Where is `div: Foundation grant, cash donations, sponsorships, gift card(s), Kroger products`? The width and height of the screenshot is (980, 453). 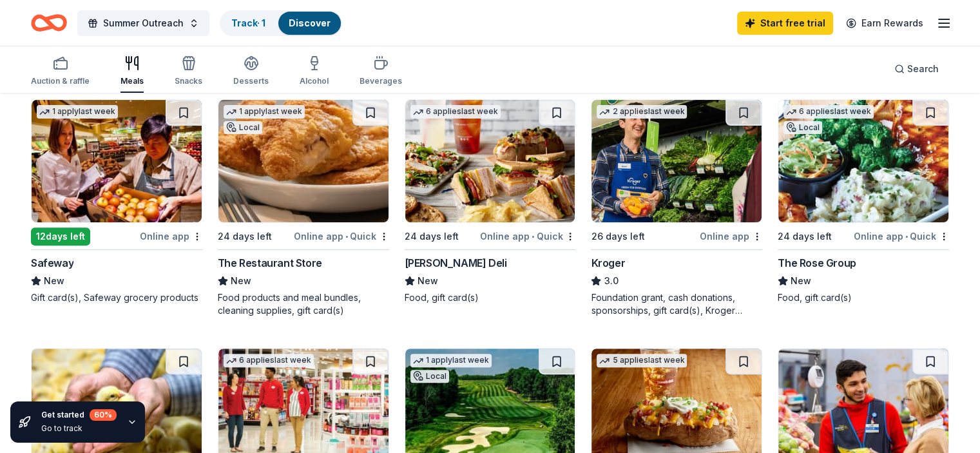
div: Foundation grant, cash donations, sponsorships, gift card(s), Kroger products is located at coordinates (677, 304).